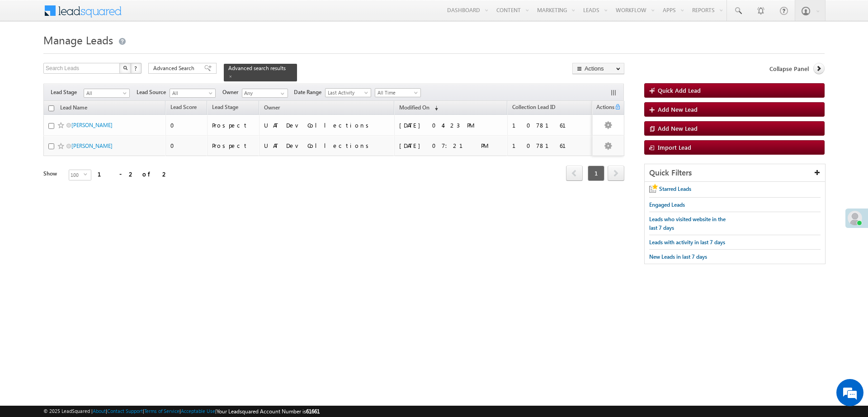  Describe the element at coordinates (265, 93) in the screenshot. I see `input: Type to Search` at that location.